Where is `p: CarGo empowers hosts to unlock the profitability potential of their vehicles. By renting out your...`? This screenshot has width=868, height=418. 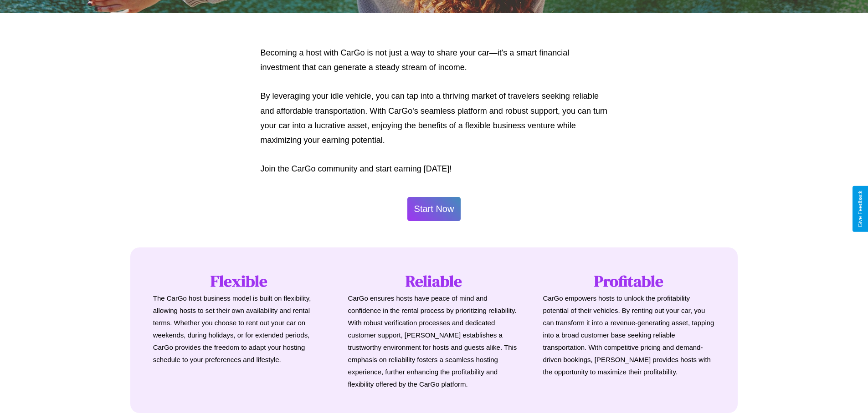 p: CarGo empowers hosts to unlock the profitability potential of their vehicles. By renting out your... is located at coordinates (628, 335).